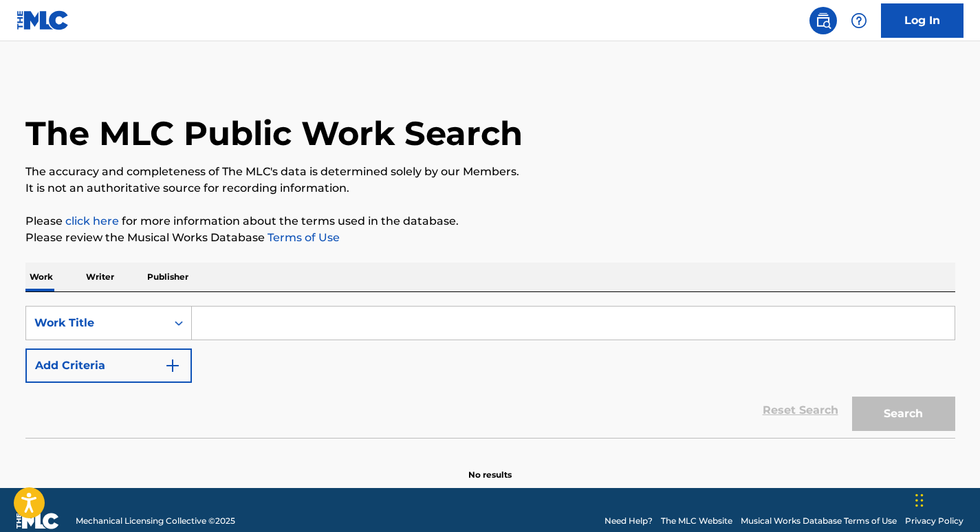 This screenshot has height=532, width=980. I want to click on p: No results, so click(490, 466).